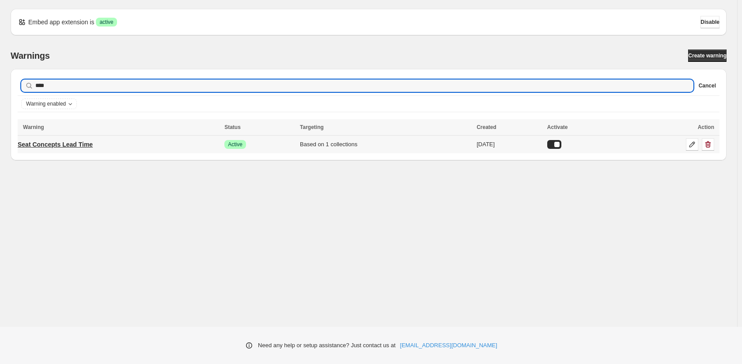 Image resolution: width=742 pixels, height=364 pixels. What do you see at coordinates (30, 56) in the screenshot?
I see `h2: Warnings` at bounding box center [30, 56].